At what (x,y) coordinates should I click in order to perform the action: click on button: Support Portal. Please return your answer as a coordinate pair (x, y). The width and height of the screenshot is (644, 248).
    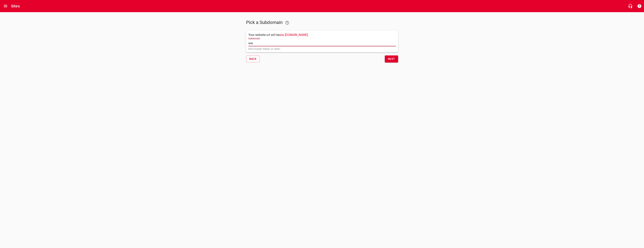
    Looking at the image, I should click on (639, 6).